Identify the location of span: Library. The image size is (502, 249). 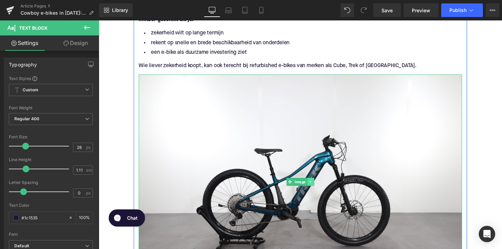
(120, 10).